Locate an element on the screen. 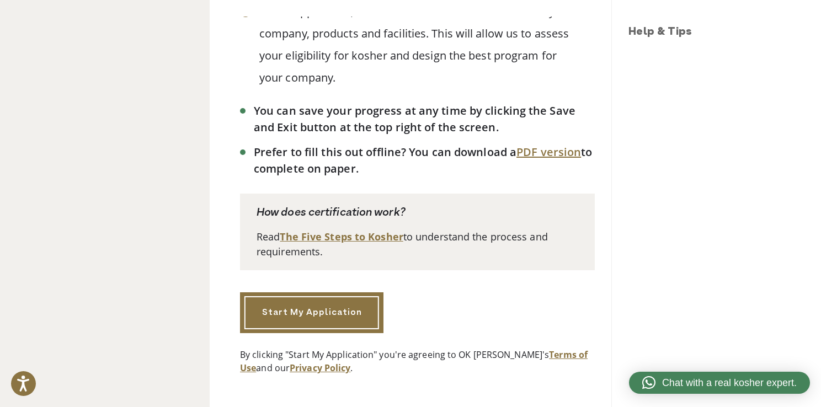 This screenshot has height=407, width=821. a: Chat with a real kosher expert. is located at coordinates (720, 383).